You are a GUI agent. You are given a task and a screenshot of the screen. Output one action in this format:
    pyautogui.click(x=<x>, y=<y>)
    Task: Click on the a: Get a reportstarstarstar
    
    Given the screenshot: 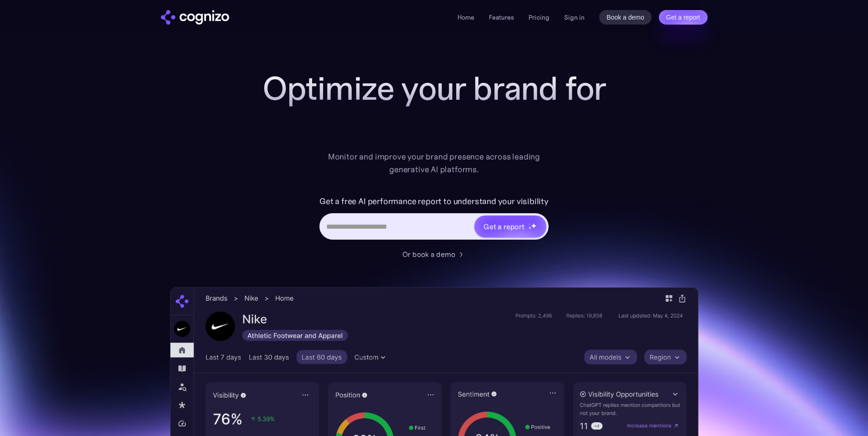 What is the action you would take?
    pyautogui.click(x=511, y=226)
    